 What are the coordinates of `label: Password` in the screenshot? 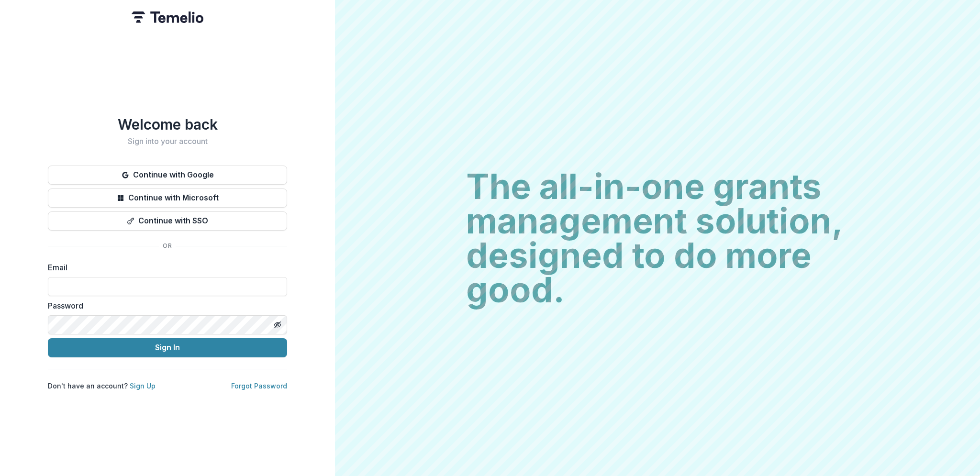 It's located at (165, 306).